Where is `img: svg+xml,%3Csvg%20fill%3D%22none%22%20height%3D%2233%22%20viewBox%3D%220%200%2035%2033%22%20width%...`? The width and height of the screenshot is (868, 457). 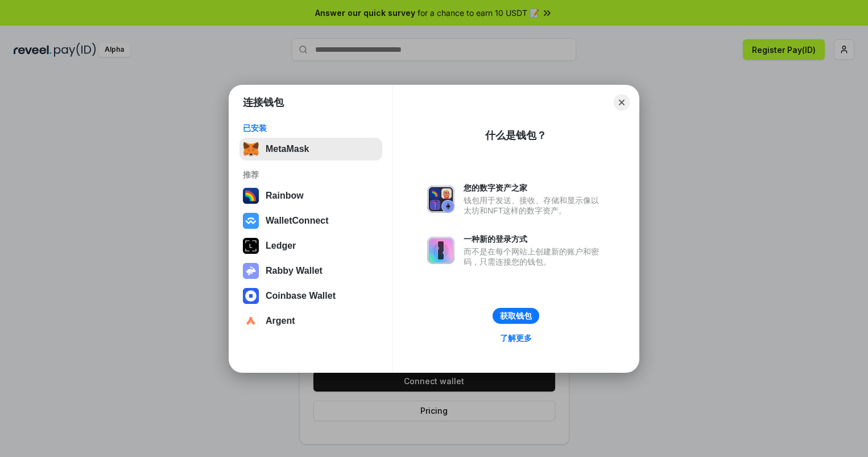 img: svg+xml,%3Csvg%20fill%3D%22none%22%20height%3D%2233%22%20viewBox%3D%220%200%2035%2033%22%20width%... is located at coordinates (251, 149).